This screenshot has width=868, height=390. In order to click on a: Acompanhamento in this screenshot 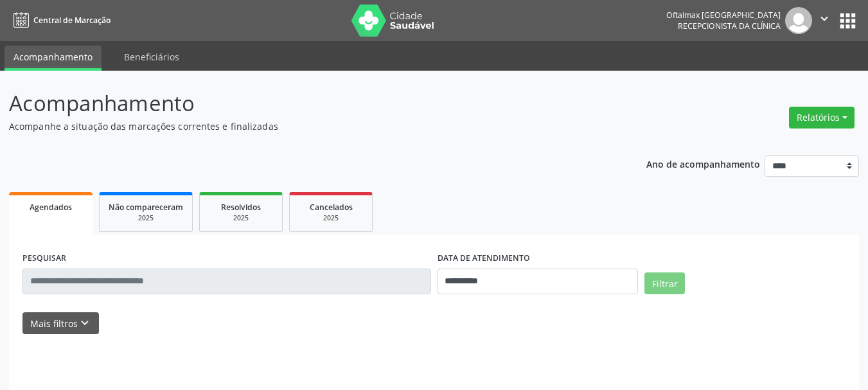, I will do `click(52, 58)`.